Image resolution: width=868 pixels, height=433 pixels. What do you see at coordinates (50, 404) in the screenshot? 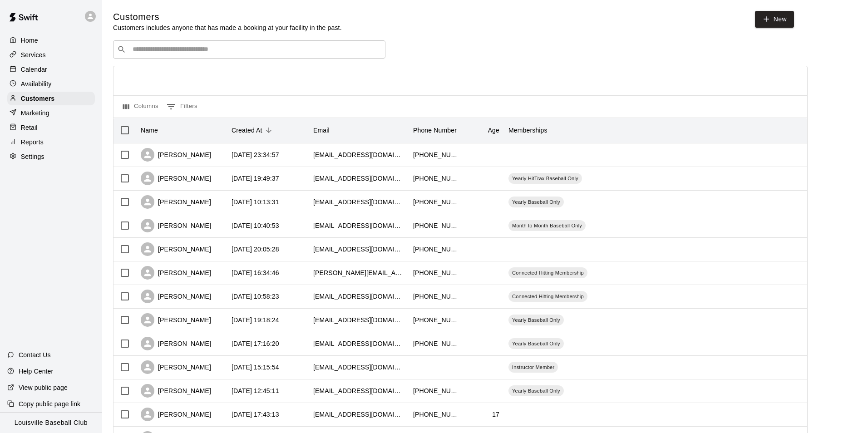
I see `p: Copy public page link` at bounding box center [50, 404].